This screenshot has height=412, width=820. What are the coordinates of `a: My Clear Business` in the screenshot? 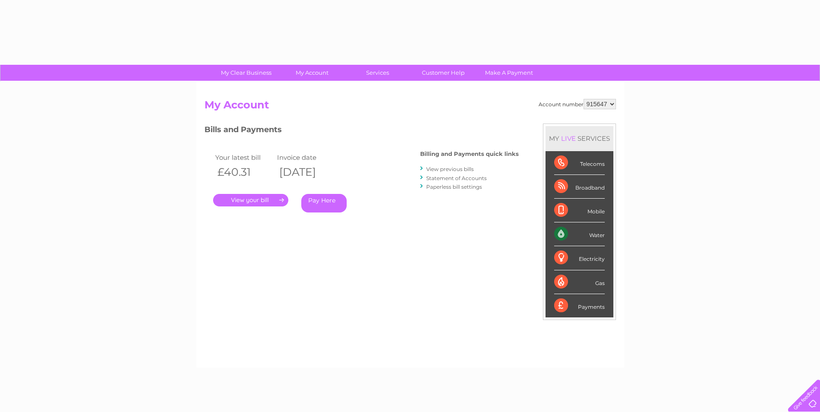 It's located at (246, 73).